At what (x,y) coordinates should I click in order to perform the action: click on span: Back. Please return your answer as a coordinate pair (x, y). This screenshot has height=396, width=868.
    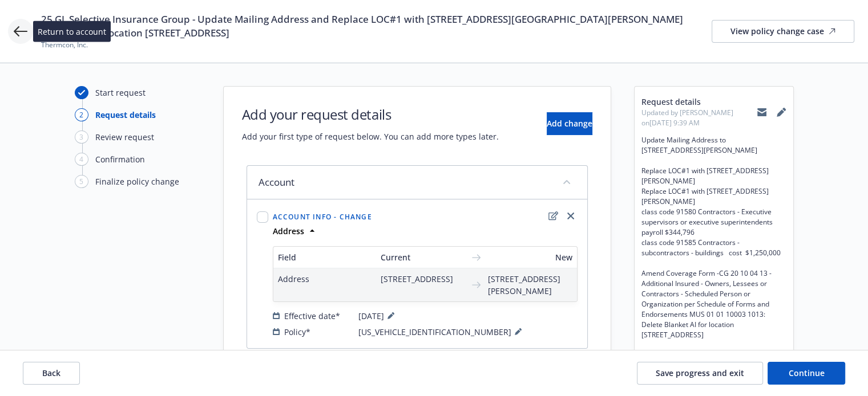
    Looking at the image, I should click on (51, 373).